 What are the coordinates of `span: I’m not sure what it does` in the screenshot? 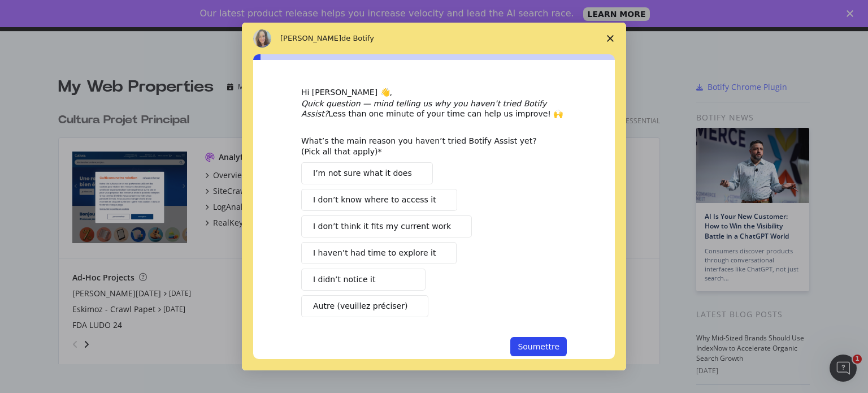 It's located at (363, 173).